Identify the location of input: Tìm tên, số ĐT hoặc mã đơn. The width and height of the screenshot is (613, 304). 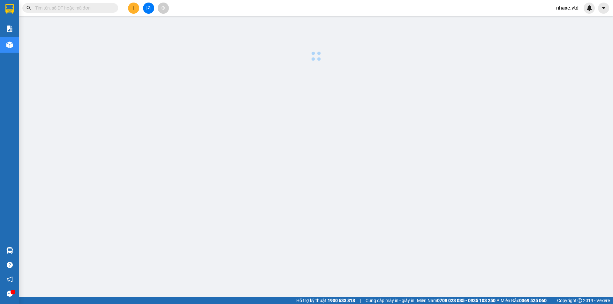
(73, 8).